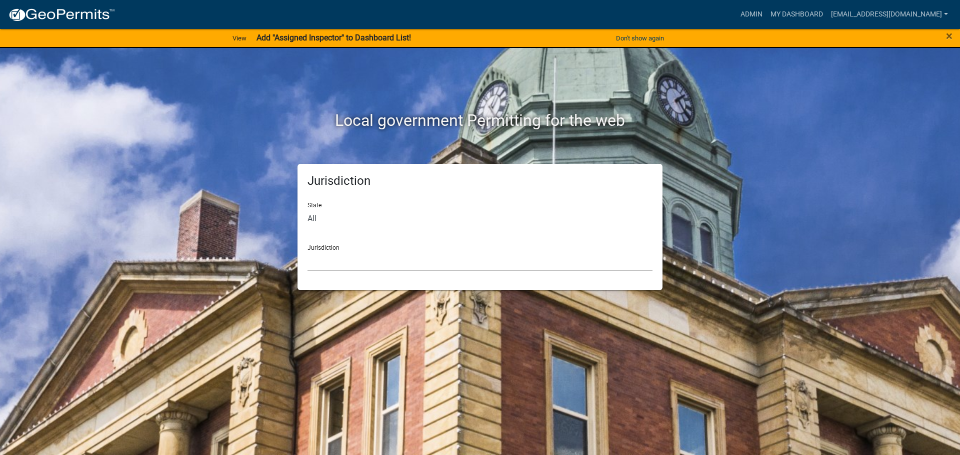 Image resolution: width=960 pixels, height=455 pixels. I want to click on a: My Dashboard, so click(796, 14).